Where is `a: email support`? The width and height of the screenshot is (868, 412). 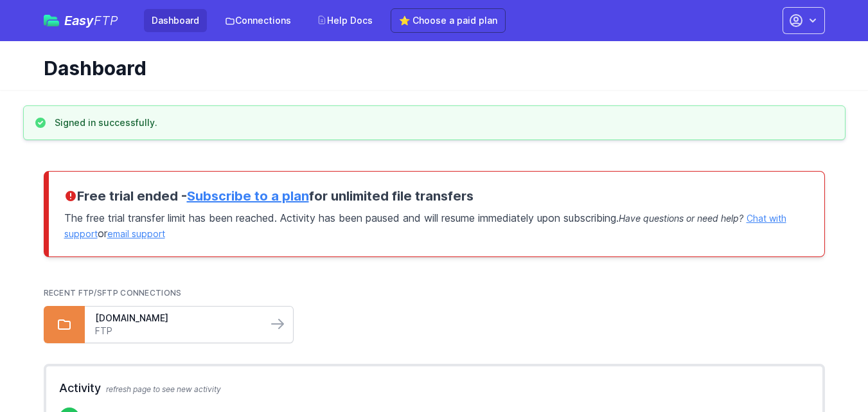
a: email support is located at coordinates (136, 233).